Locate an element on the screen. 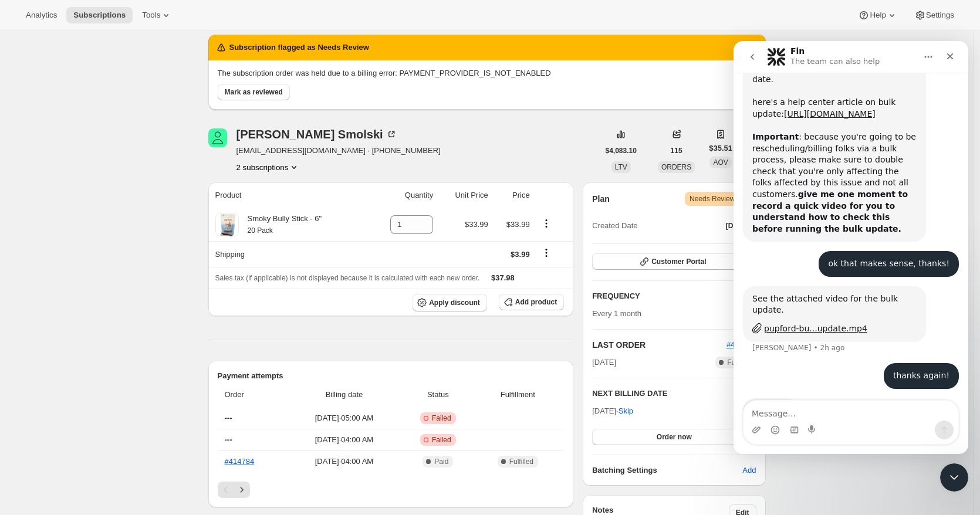 Image resolution: width=980 pixels, height=515 pixels. span: Add product is located at coordinates (536, 302).